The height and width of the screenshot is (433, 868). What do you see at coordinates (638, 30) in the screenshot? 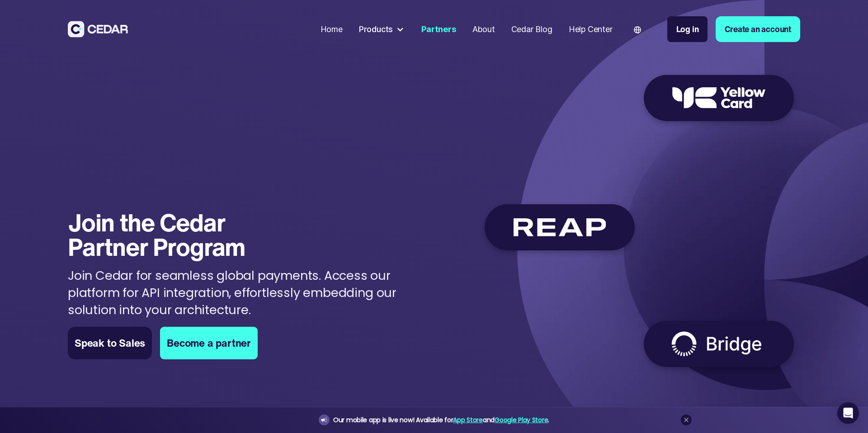
I see `img: world icon` at bounding box center [638, 30].